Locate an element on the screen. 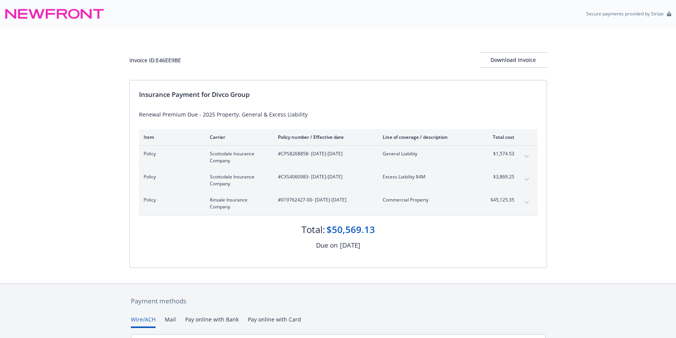  button: Download Invoice is located at coordinates (513, 60).